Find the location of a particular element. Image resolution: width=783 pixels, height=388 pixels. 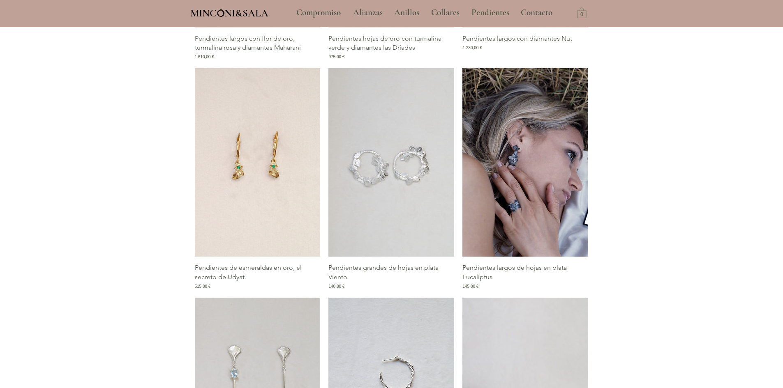

a: Contacto is located at coordinates (537, 13).